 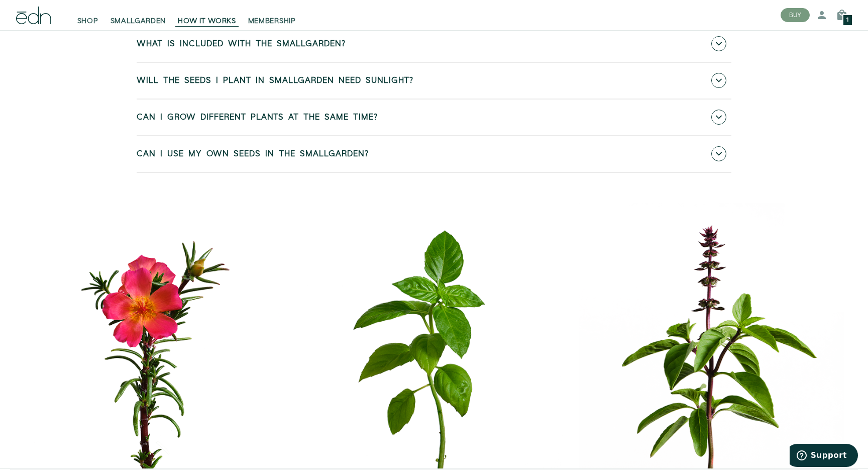 What do you see at coordinates (207, 21) in the screenshot?
I see `span: HOW IT WORKS` at bounding box center [207, 21].